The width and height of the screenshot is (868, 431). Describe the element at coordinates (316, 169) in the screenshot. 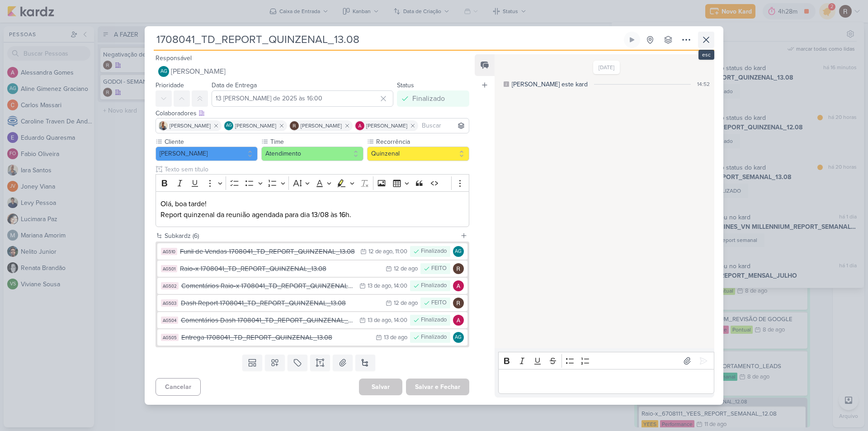

I see `input: Texto sem título` at that location.